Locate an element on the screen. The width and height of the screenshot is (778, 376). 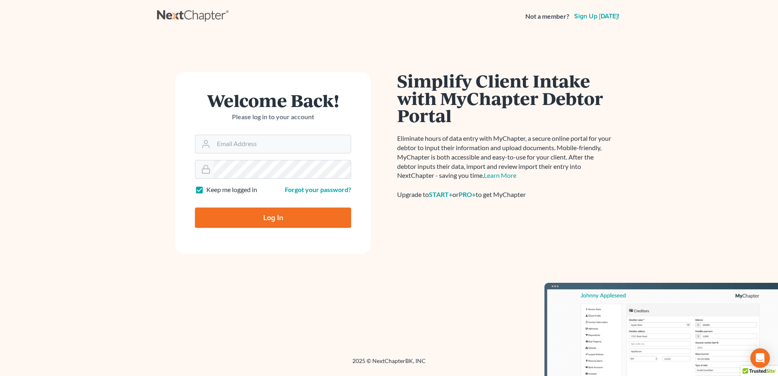
p: Please log in to your account is located at coordinates (273, 117).